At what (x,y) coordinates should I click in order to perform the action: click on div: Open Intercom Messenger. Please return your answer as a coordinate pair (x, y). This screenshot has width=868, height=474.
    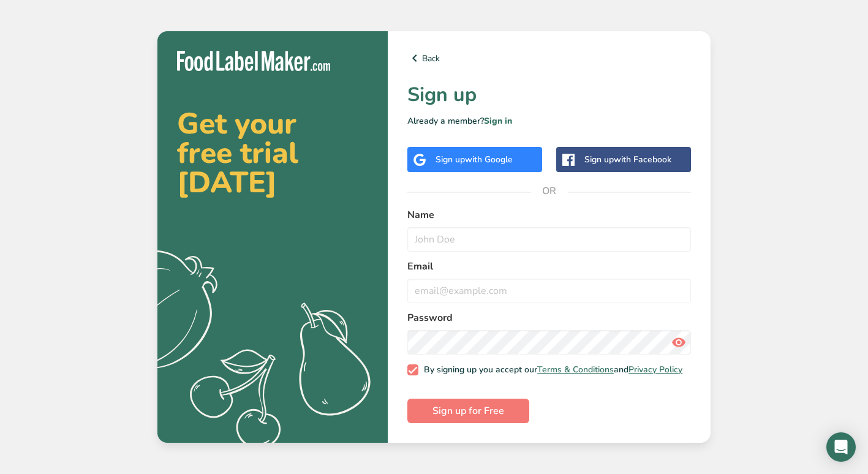
    Looking at the image, I should click on (841, 447).